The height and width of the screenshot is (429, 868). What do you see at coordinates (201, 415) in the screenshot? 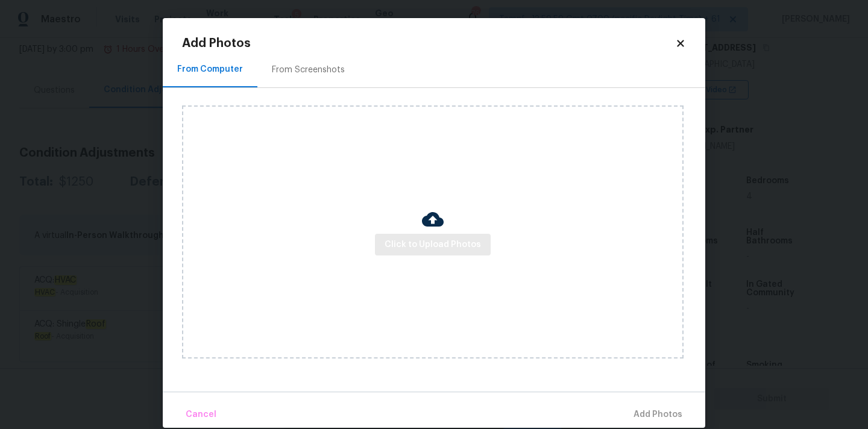
I see `button: Cancel` at bounding box center [201, 415].